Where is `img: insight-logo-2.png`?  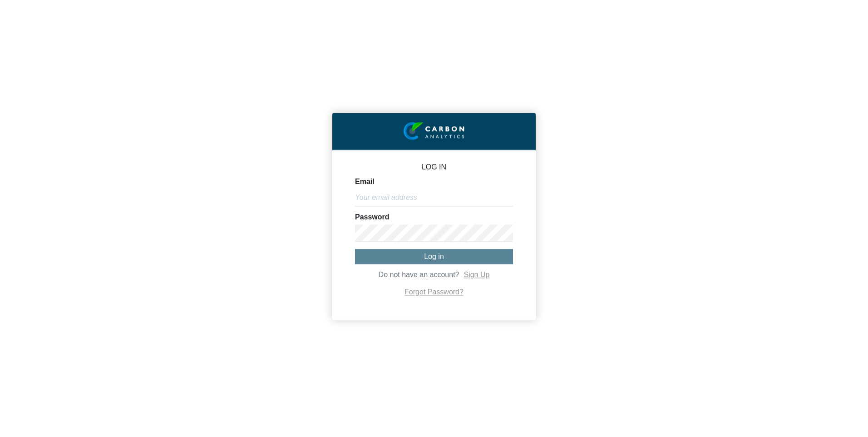
img: insight-logo-2.png is located at coordinates (434, 131).